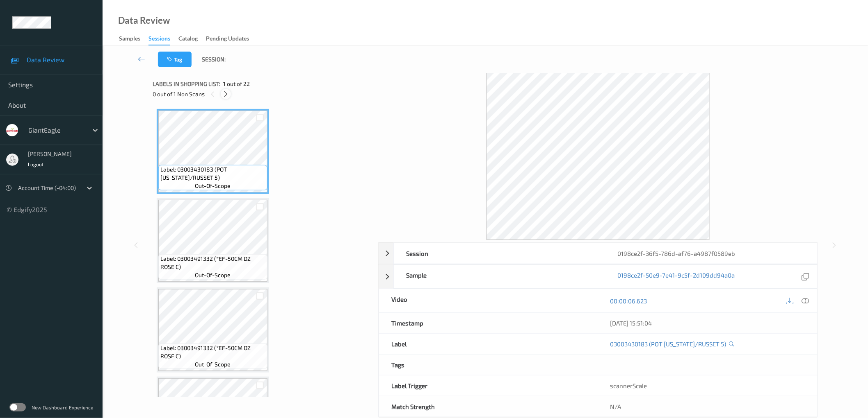 The width and height of the screenshot is (868, 418). What do you see at coordinates (488, 301) in the screenshot?
I see `div: Video` at bounding box center [488, 301].